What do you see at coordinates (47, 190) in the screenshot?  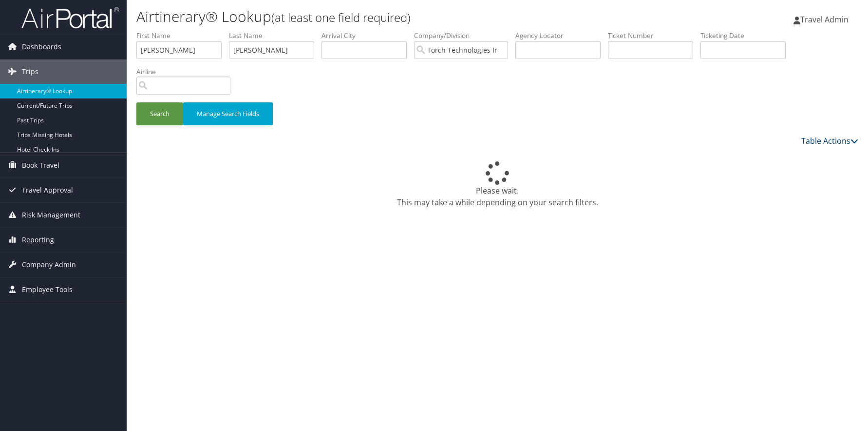 I see `span: Travel Approval` at bounding box center [47, 190].